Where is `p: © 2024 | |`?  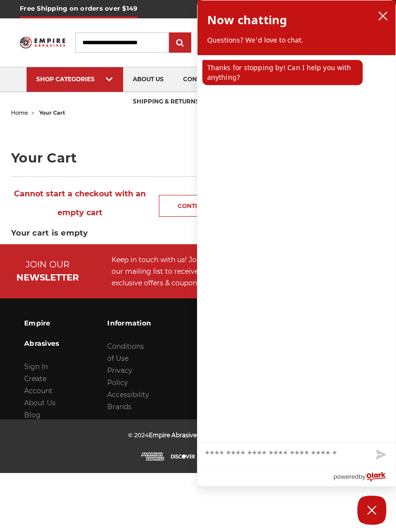 p: © 2024 | | is located at coordinates (198, 434).